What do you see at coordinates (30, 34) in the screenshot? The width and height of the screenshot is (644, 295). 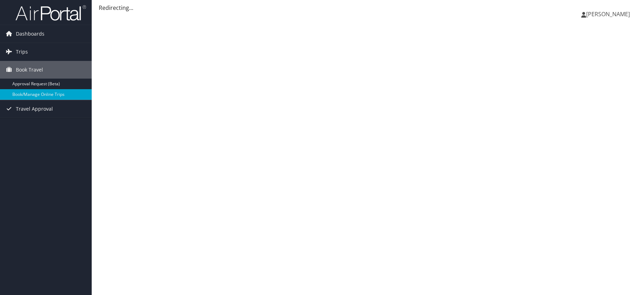 I see `span: Dashboards` at bounding box center [30, 34].